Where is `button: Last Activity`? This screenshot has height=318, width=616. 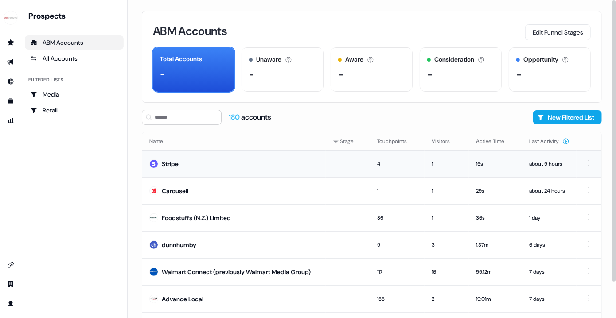
button: Last Activity is located at coordinates (549, 141).